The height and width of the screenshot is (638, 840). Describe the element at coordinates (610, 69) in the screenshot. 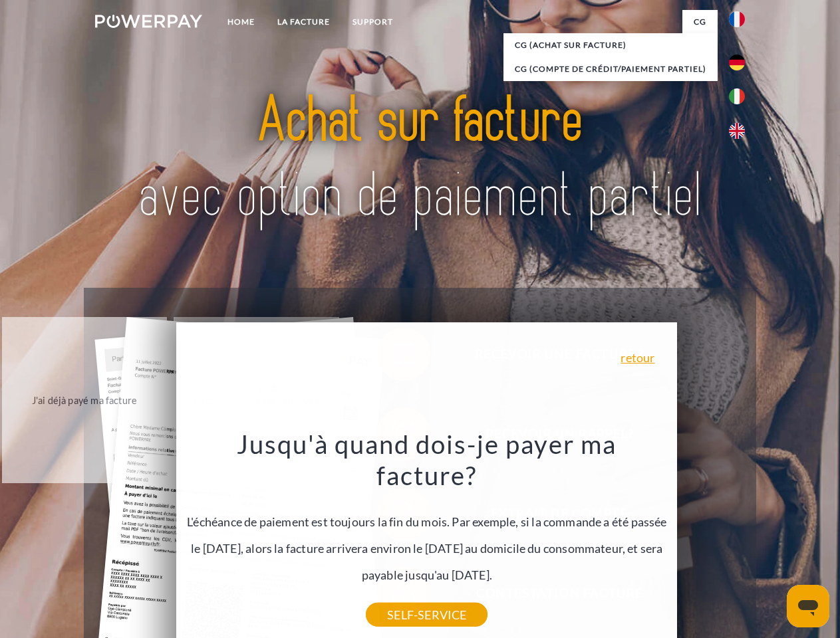

I see `a: CG (Compte de crédit/paiement partiel)` at that location.